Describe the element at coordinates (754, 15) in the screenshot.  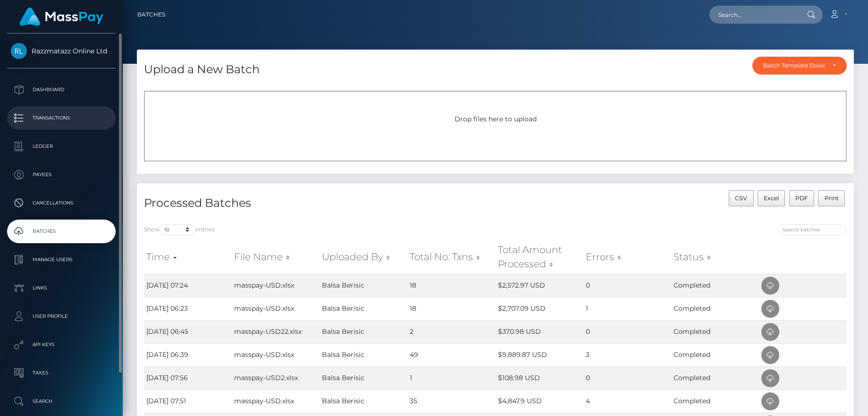
I see `input: Search...` at that location.